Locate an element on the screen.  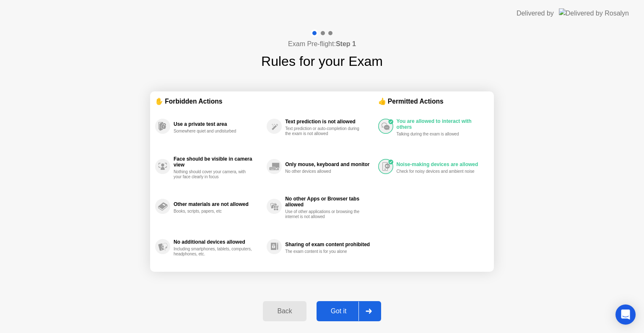
div: No additional devices allowed is located at coordinates (218, 242).